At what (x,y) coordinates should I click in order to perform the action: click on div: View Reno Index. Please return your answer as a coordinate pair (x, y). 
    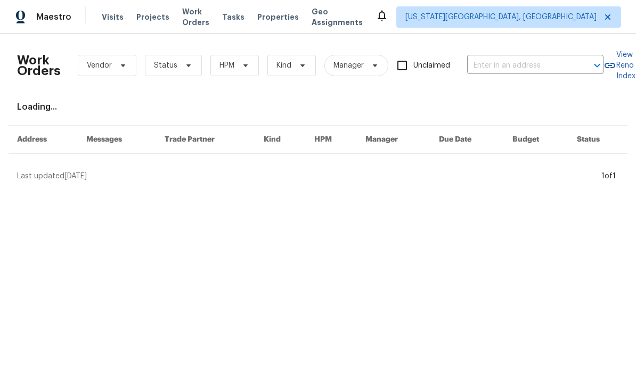
    Looking at the image, I should click on (619, 66).